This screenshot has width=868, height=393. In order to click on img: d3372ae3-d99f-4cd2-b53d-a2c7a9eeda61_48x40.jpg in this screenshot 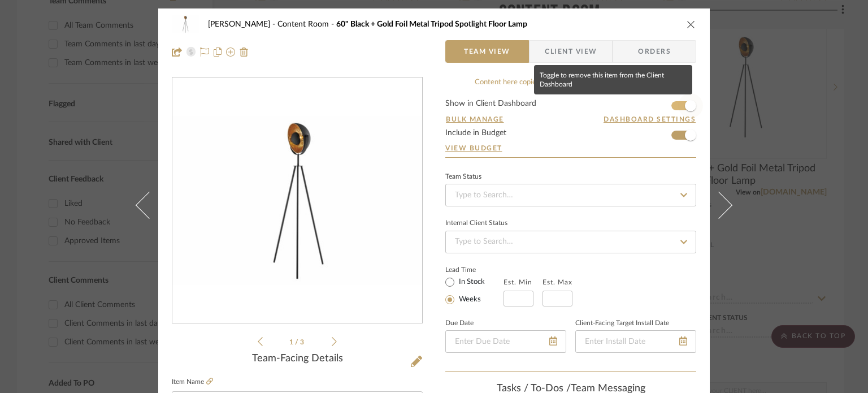, I will do `click(185, 24)`.